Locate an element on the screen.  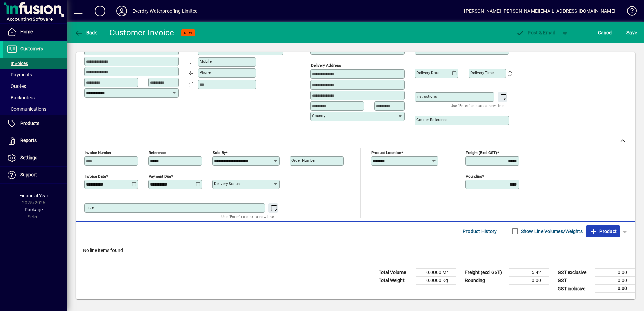
mat-label: Mobile is located at coordinates (206, 61).